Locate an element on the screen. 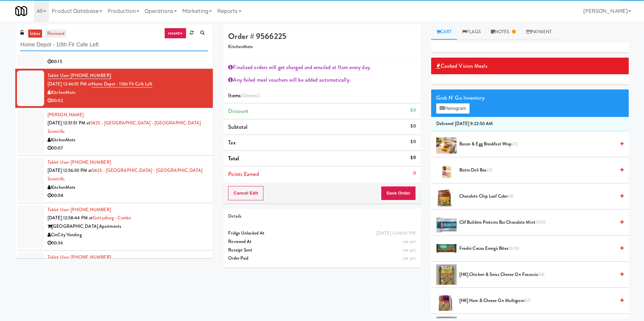  a: Home Depot - 10th Flr Cafe Left is located at coordinates (122, 84).